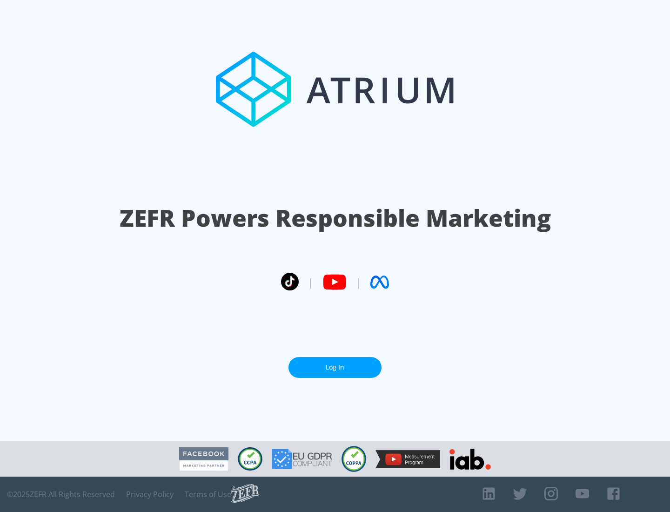 This screenshot has height=512, width=670. I want to click on a: Privacy Policy, so click(150, 494).